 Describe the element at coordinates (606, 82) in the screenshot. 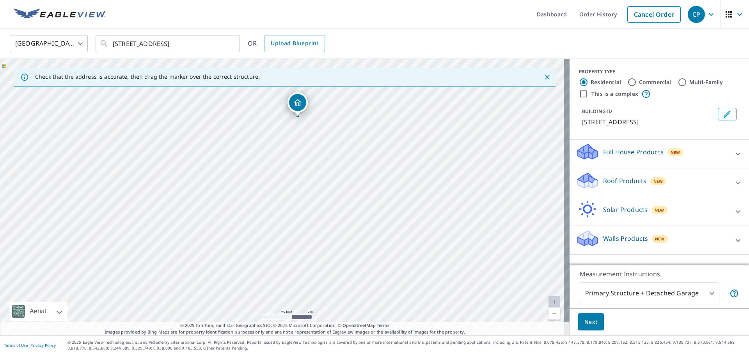

I see `label: Residential` at that location.